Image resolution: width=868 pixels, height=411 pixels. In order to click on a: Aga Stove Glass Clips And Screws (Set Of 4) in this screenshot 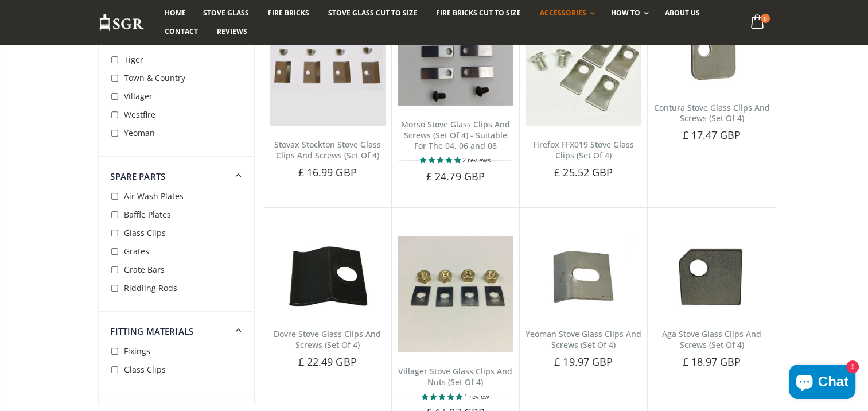, I will do `click(712, 339)`.